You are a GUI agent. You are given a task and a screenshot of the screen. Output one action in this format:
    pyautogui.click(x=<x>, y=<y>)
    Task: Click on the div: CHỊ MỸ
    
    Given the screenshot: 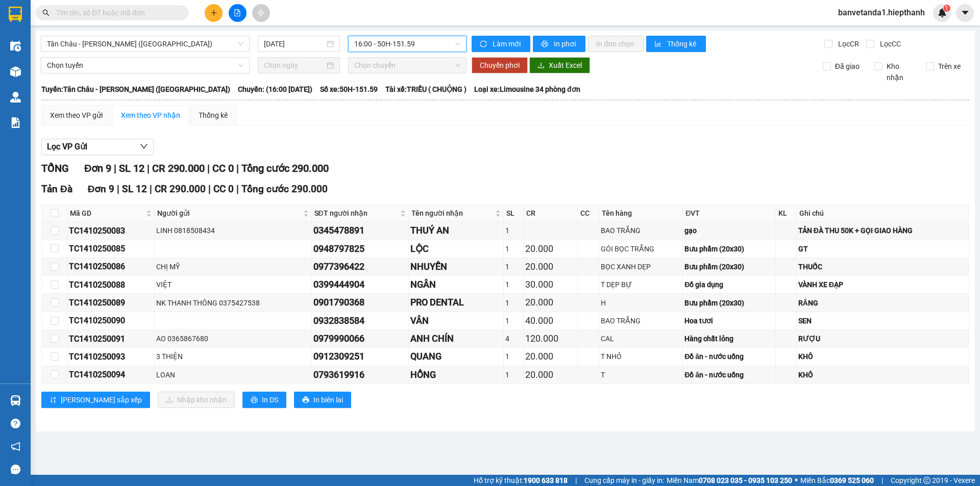 What is the action you would take?
    pyautogui.click(x=233, y=267)
    